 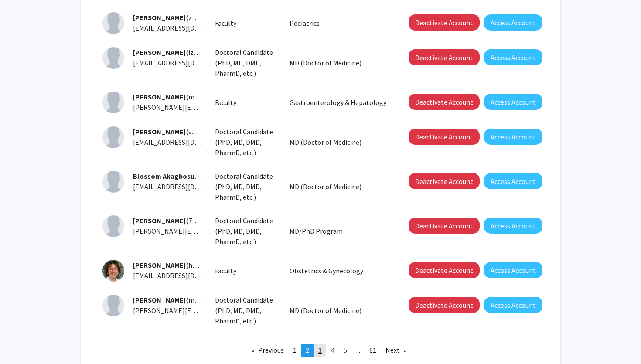 I want to click on span: 5, so click(x=345, y=350).